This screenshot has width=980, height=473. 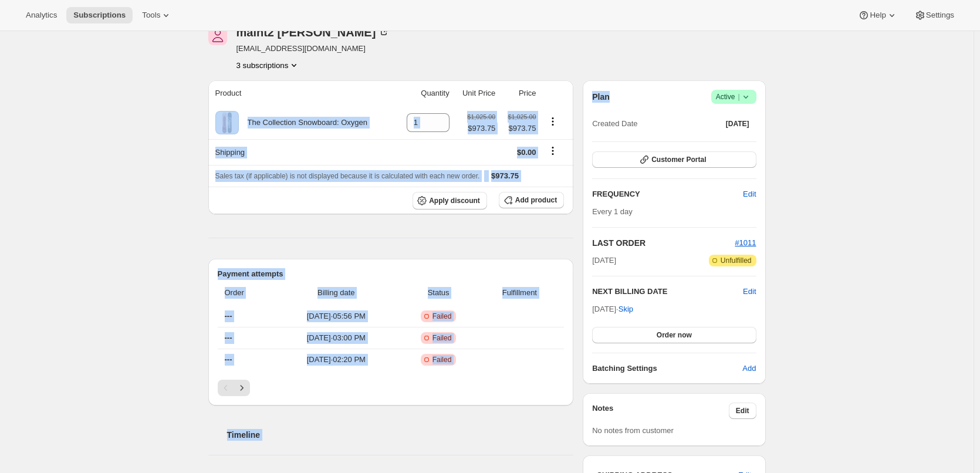 What do you see at coordinates (668, 194) in the screenshot?
I see `h2: FREQUENCY` at bounding box center [668, 194].